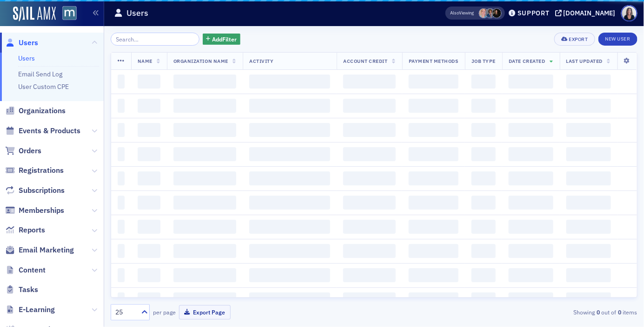  Describe the element at coordinates (579, 39) in the screenshot. I see `div: Export` at that location.